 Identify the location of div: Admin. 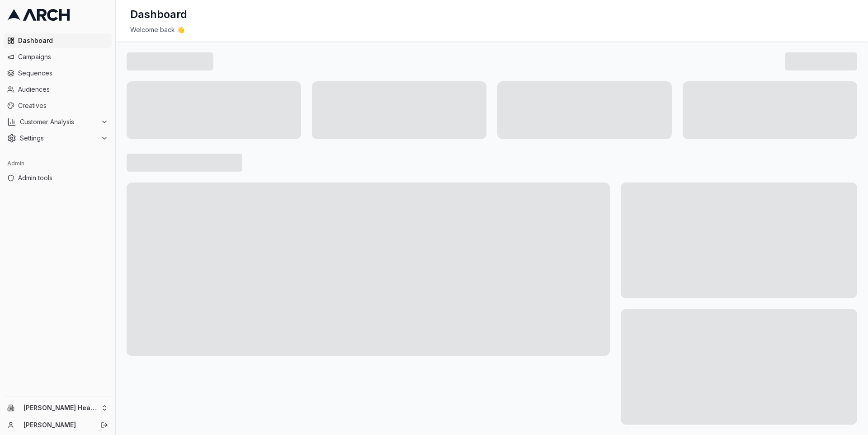
(57, 163).